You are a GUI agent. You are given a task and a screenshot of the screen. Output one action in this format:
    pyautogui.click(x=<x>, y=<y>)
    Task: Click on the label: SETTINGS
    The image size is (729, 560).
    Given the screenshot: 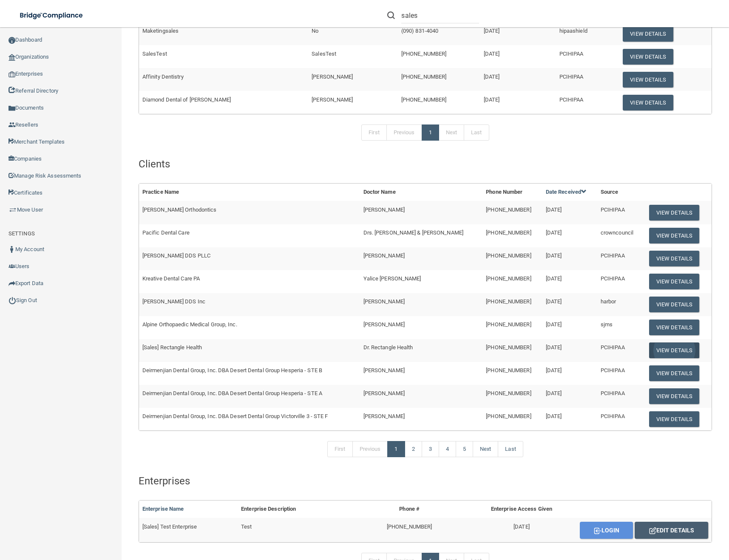 What is the action you would take?
    pyautogui.click(x=22, y=234)
    